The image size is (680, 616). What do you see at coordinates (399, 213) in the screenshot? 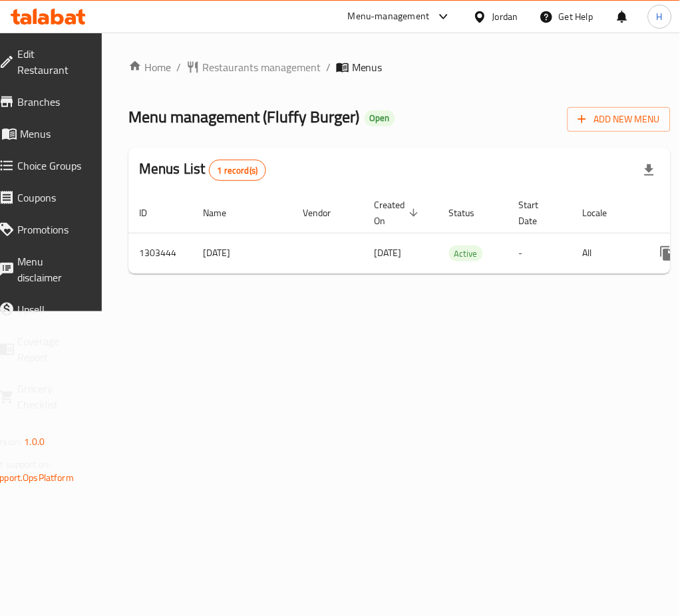
I see `span: Created On` at bounding box center [399, 213].